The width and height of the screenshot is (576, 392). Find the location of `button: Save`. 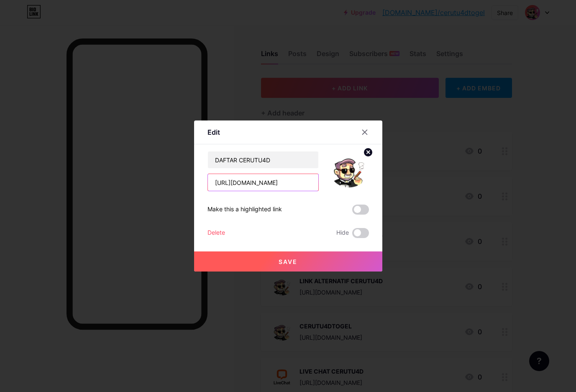

button: Save is located at coordinates (288, 261).